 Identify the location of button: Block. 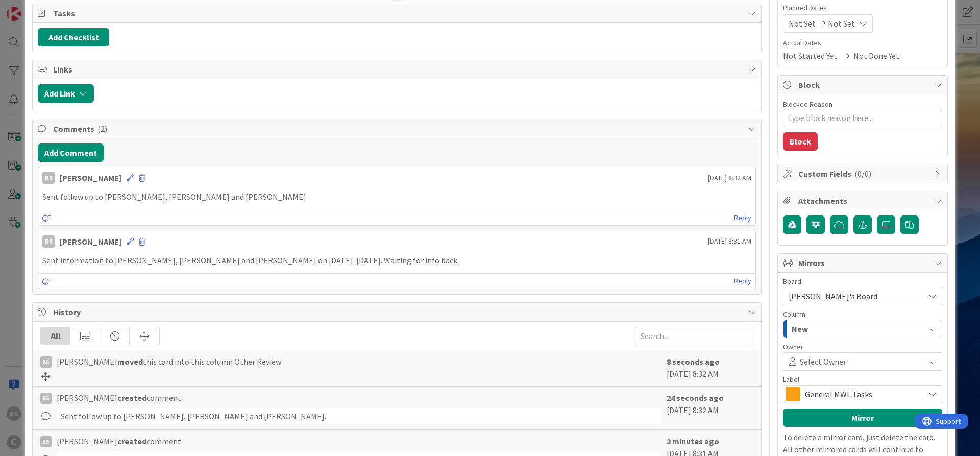
(800, 141).